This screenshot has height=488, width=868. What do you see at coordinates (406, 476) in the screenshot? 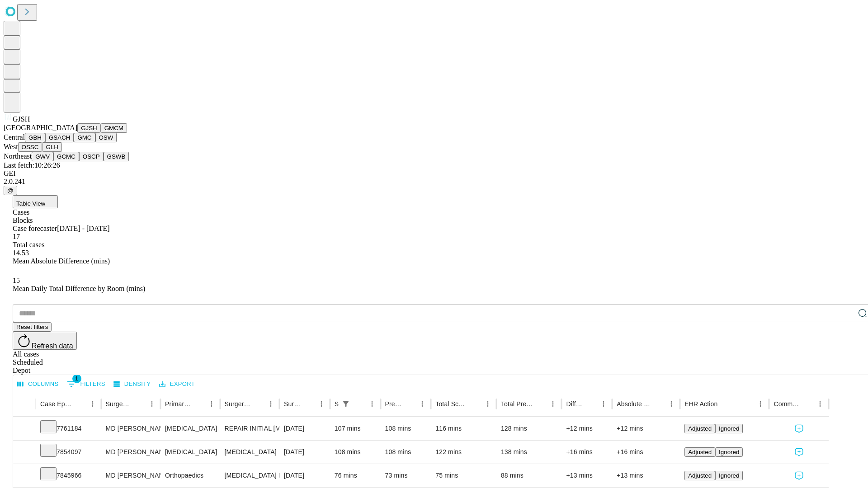
I see `div: 73 mins` at bounding box center [406, 476].